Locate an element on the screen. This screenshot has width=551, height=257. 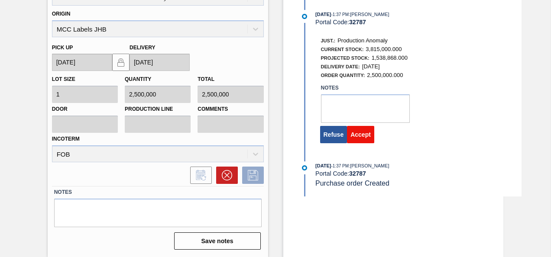
label: Comments is located at coordinates (230, 109).